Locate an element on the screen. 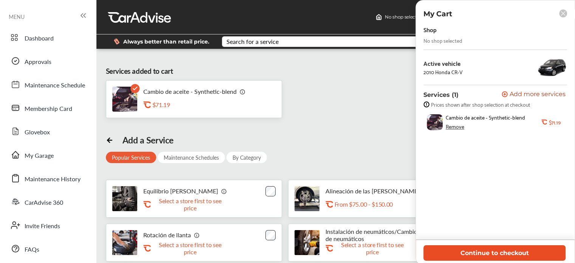 Image resolution: width=575 pixels, height=263 pixels. div: No shop selected is located at coordinates (443, 40).